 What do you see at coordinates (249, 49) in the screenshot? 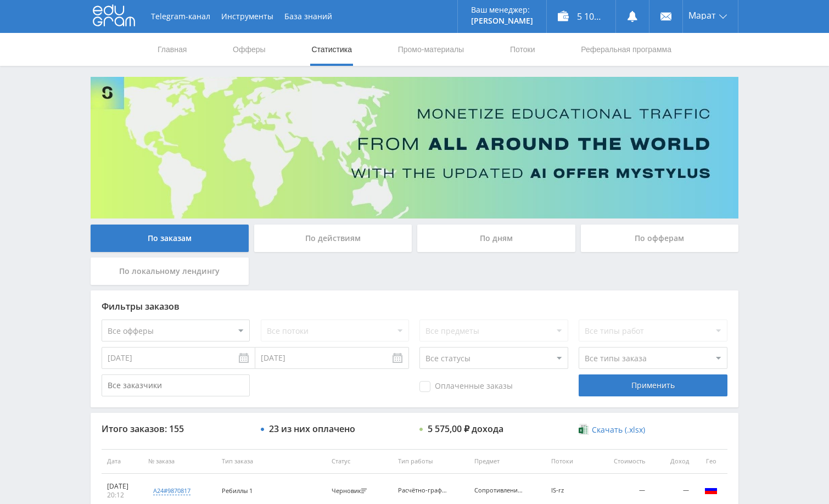
I see `a: Офферы` at bounding box center [249, 49].